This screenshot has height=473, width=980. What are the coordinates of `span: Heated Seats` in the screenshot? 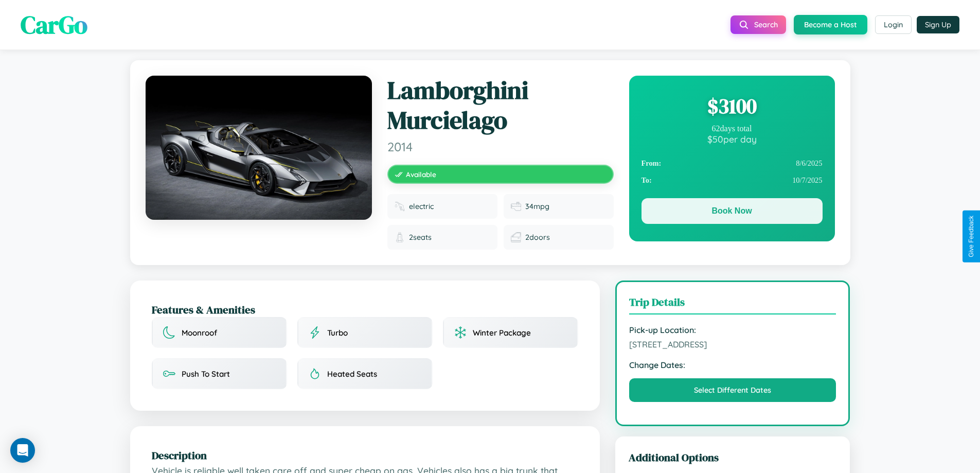 It's located at (352, 374).